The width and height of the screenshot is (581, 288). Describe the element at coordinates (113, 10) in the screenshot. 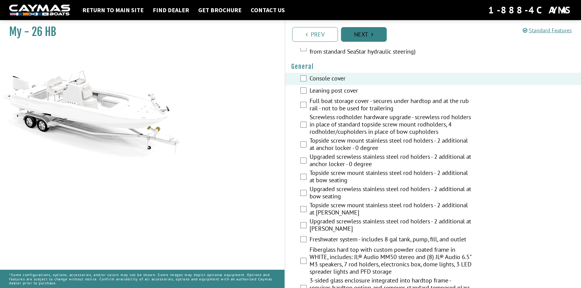

I see `a: Return to main site` at that location.